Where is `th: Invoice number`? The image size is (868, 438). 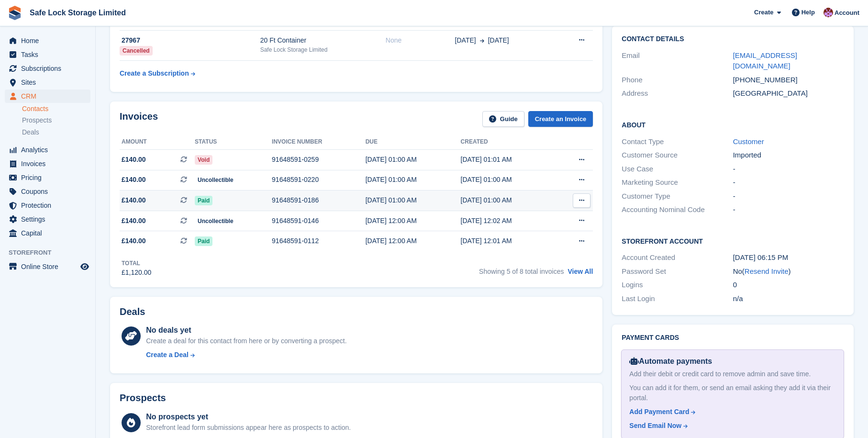
th: Invoice number is located at coordinates (319, 142).